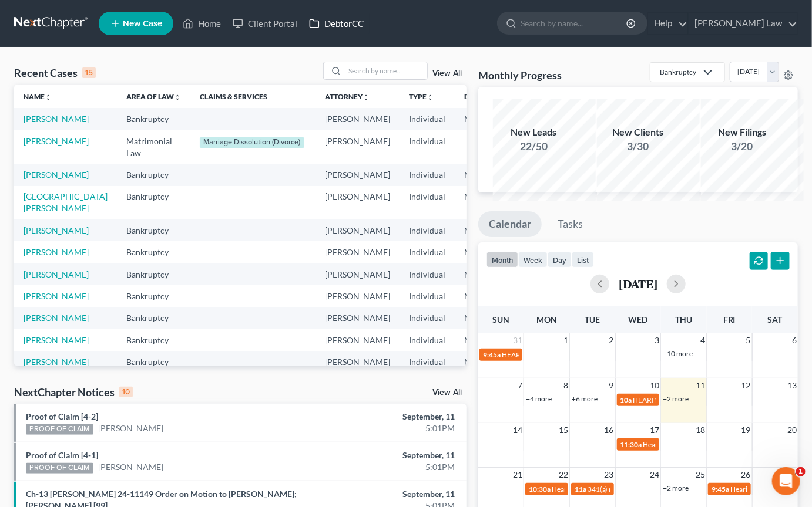  I want to click on a: Area of Lawunfold_more, so click(153, 96).